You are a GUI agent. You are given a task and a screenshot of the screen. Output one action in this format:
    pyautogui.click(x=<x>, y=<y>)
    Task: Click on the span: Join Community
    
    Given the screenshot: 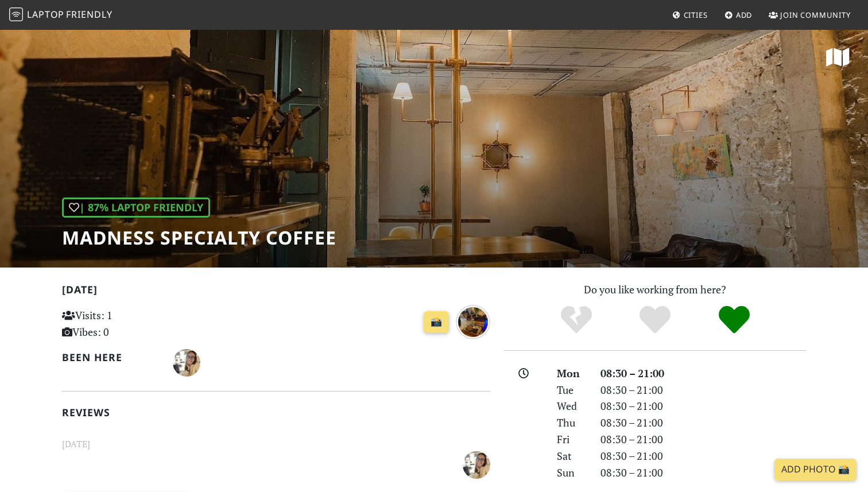 What is the action you would take?
    pyautogui.click(x=815, y=15)
    